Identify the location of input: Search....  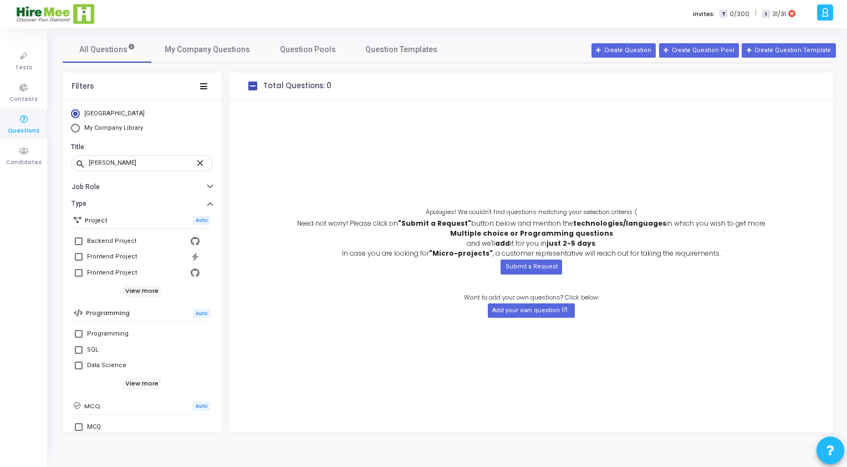
(142, 163).